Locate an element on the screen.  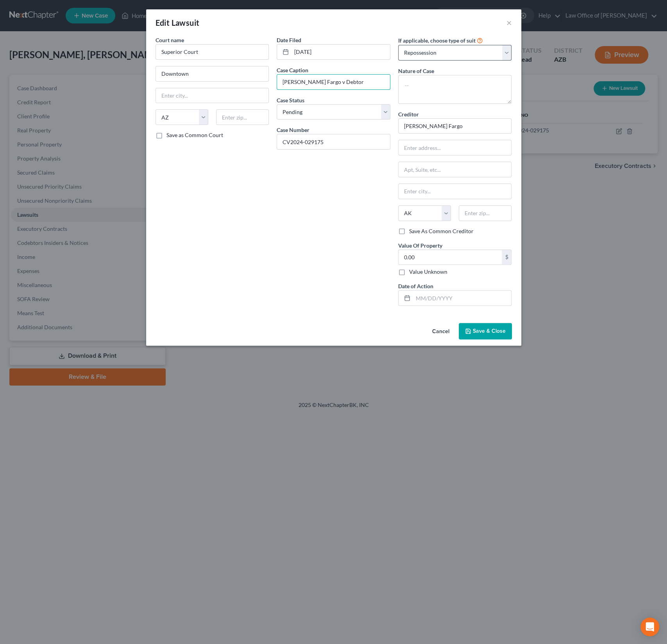
label: Value Of Property is located at coordinates (420, 246).